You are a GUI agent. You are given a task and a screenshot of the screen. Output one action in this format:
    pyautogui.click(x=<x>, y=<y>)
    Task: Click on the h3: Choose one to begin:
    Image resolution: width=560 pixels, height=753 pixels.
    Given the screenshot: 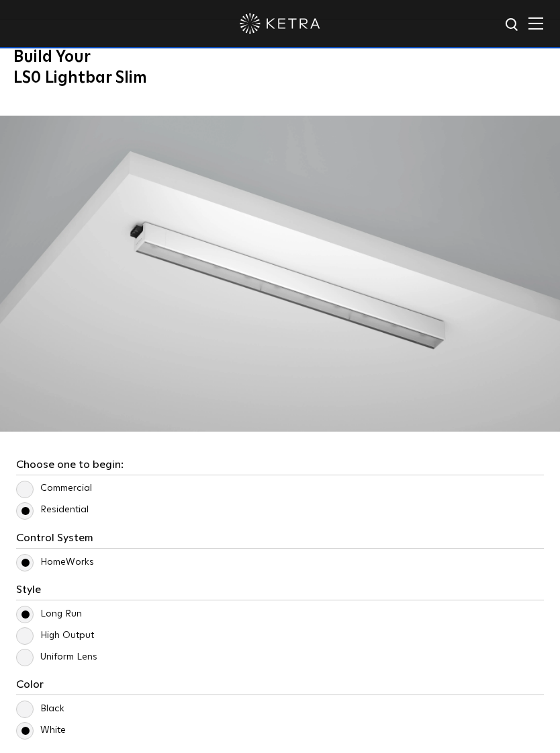 What is the action you would take?
    pyautogui.click(x=280, y=466)
    